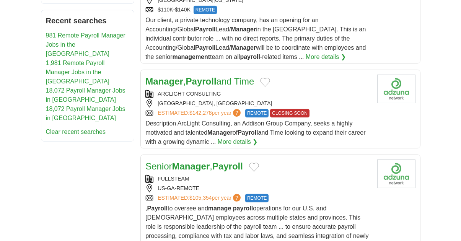 The width and height of the screenshot is (461, 241). Describe the element at coordinates (289, 113) in the screenshot. I see `span: CLOSING SOON` at that location.